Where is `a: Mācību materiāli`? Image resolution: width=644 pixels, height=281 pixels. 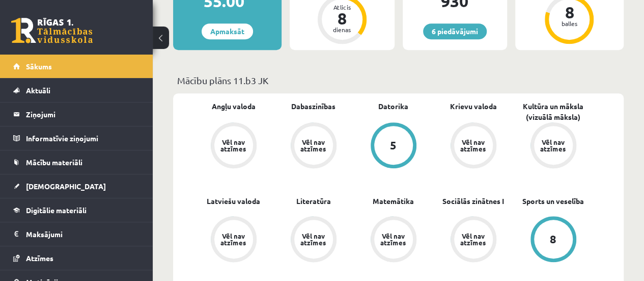 a: Mācību materiāli is located at coordinates (76, 162).